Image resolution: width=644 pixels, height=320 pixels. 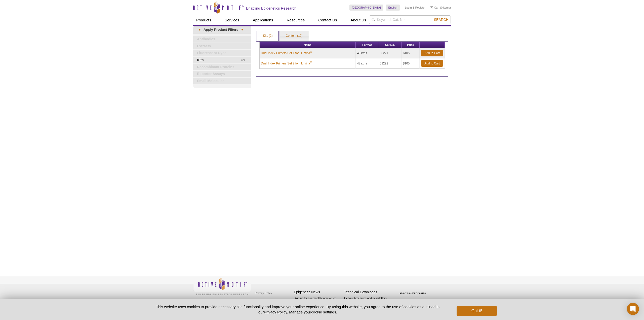 What do you see at coordinates (222, 286) in the screenshot?
I see `img: Active Motif,` at bounding box center [222, 286].